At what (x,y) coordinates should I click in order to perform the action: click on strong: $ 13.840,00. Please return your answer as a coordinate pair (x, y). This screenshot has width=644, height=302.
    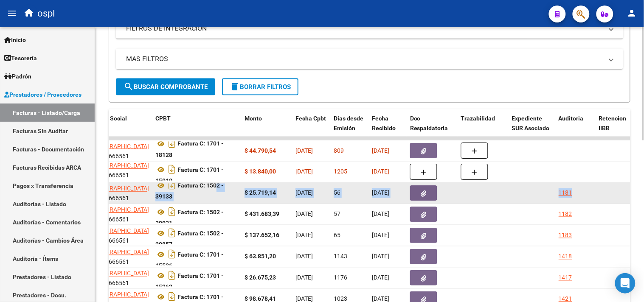
    Looking at the image, I should click on (260, 172).